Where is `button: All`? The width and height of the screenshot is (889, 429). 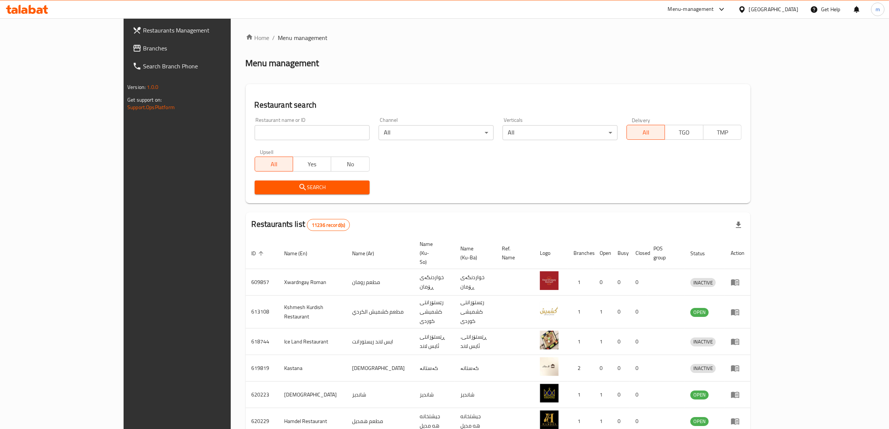
button: All is located at coordinates (274, 164).